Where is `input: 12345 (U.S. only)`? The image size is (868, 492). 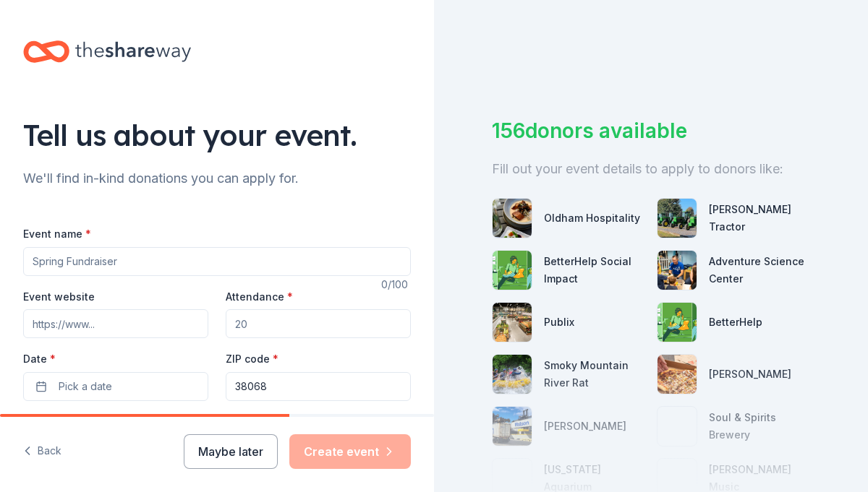
input: 12345 (U.S. only) is located at coordinates (319, 387).